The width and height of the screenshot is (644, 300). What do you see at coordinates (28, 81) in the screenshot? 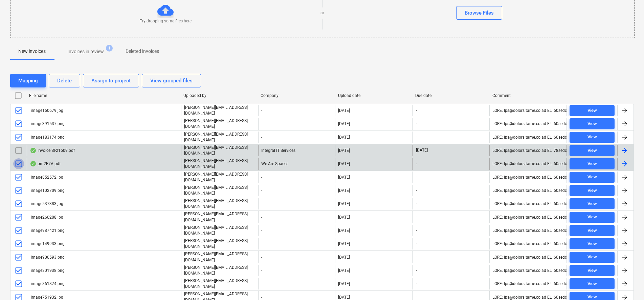
I see `button: Mapping` at bounding box center [28, 81].